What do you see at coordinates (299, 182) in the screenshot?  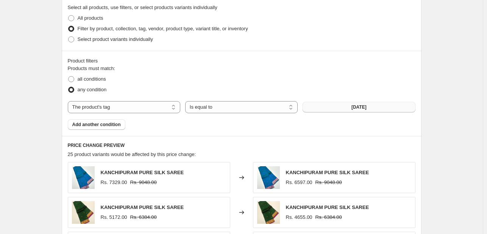 I see `div: Rs. 6597.00` at bounding box center [299, 182].